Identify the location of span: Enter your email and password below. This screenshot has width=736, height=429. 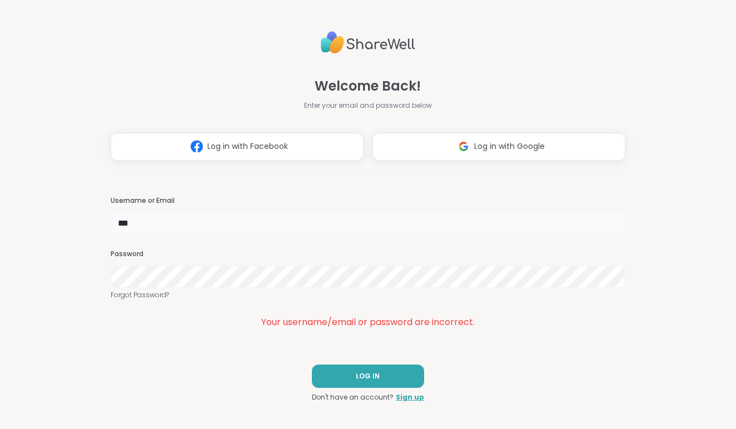
(368, 106).